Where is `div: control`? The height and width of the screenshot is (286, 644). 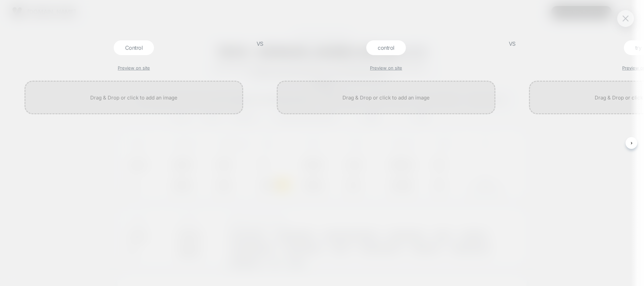
div: control is located at coordinates (386, 48).